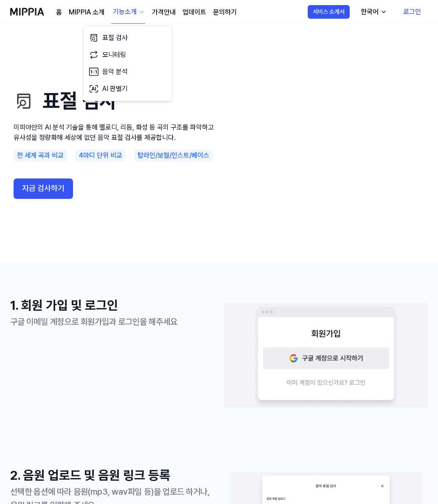 The height and width of the screenshot is (504, 438). I want to click on a: 음악 분석, so click(128, 72).